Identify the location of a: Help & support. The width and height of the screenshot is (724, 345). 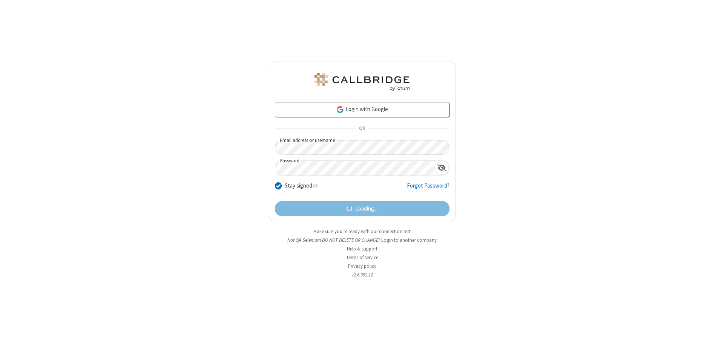
(362, 249).